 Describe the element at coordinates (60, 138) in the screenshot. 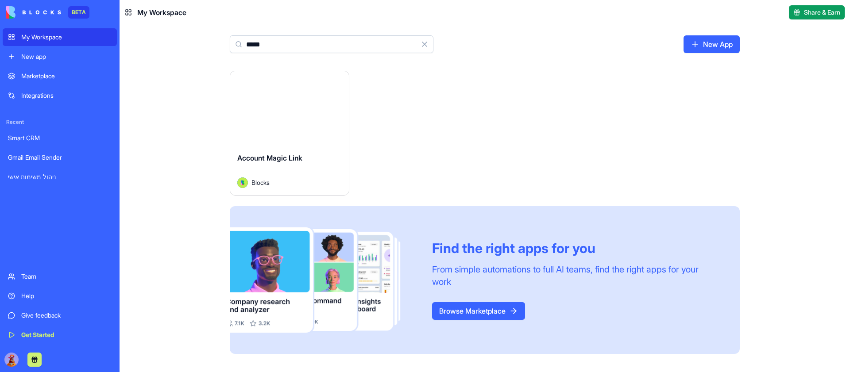

I see `div: Smart CRM` at that location.